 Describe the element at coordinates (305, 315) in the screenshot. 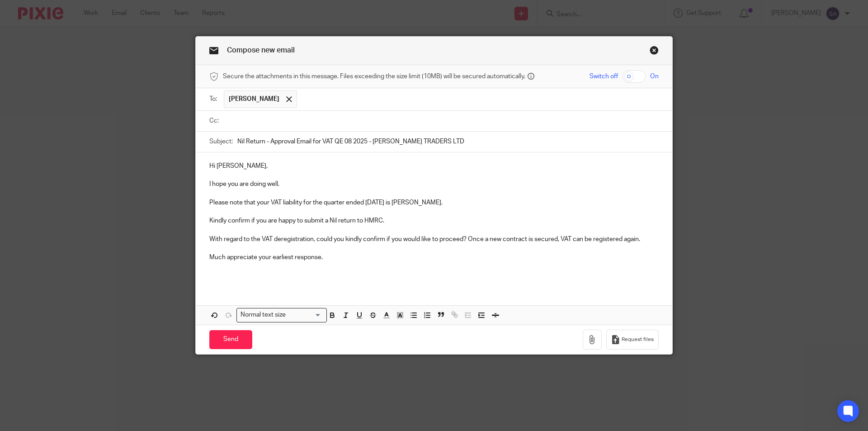

I see `input: Search for option` at that location.